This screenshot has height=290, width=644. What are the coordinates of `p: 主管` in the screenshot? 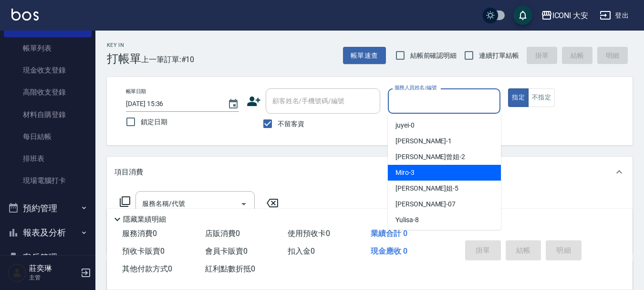 It's located at (53, 278).